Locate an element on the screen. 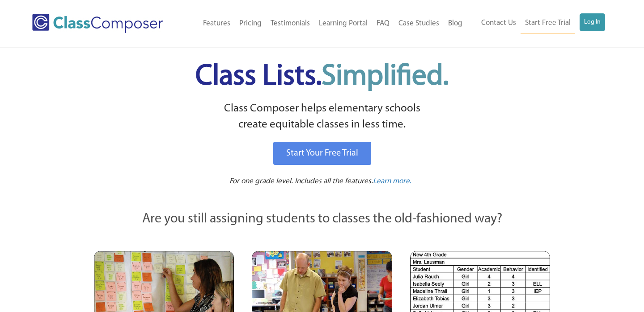  span: Class Lists. is located at coordinates (322, 77).